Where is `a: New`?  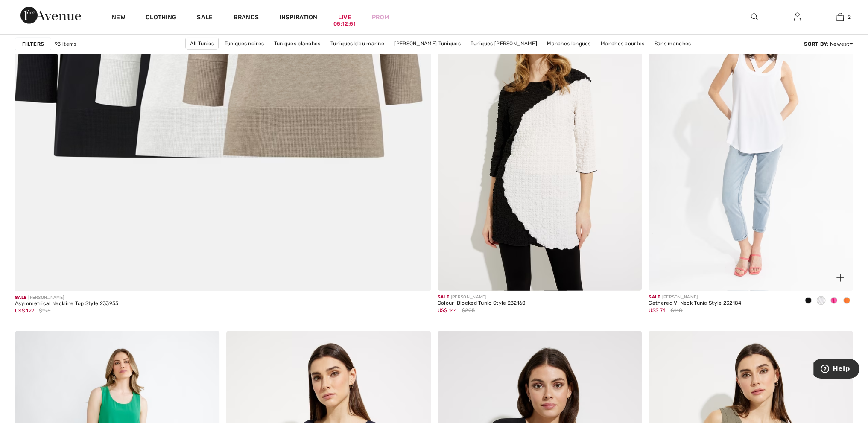
a: New is located at coordinates (118, 18).